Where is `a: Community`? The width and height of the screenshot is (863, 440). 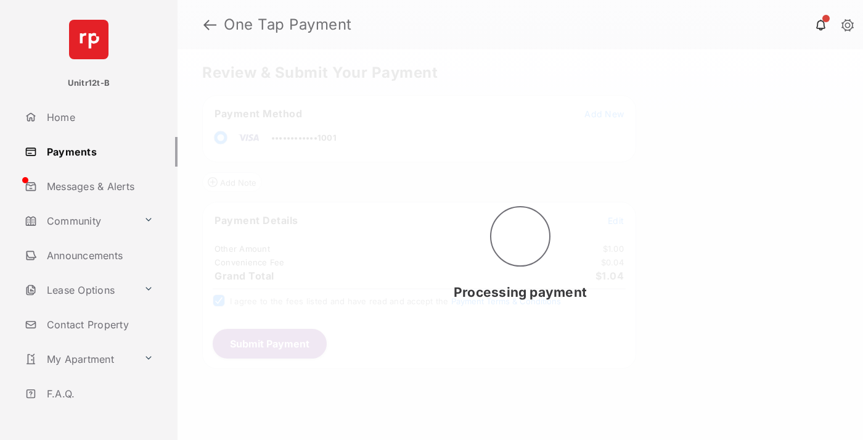
a: Community is located at coordinates (79, 221).